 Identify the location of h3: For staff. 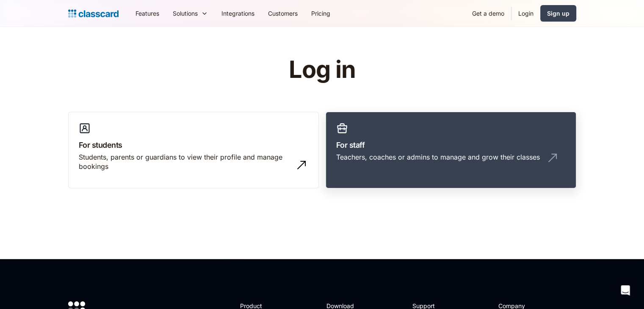
(451, 145).